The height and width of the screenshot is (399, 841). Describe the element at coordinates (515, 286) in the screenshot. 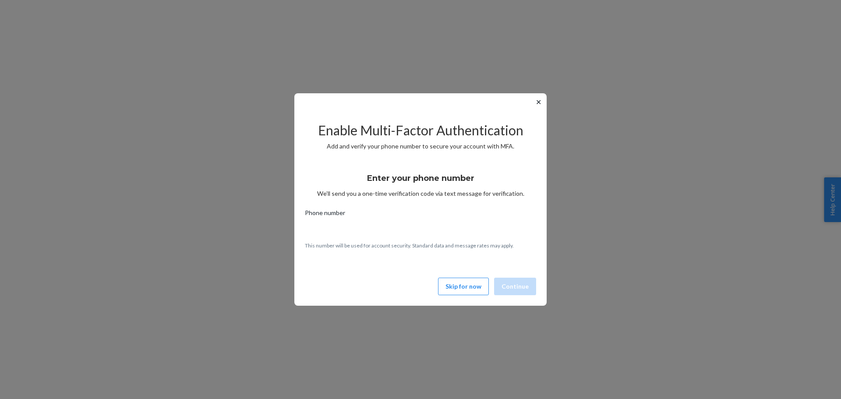

I see `button: Continue` at that location.